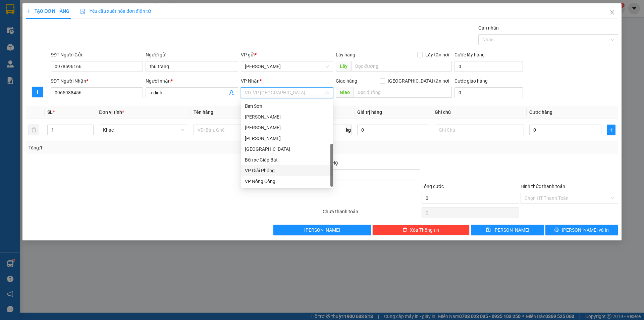 The width and height of the screenshot is (644, 320). Describe the element at coordinates (83, 12) in the screenshot. I see `img: icon` at that location.